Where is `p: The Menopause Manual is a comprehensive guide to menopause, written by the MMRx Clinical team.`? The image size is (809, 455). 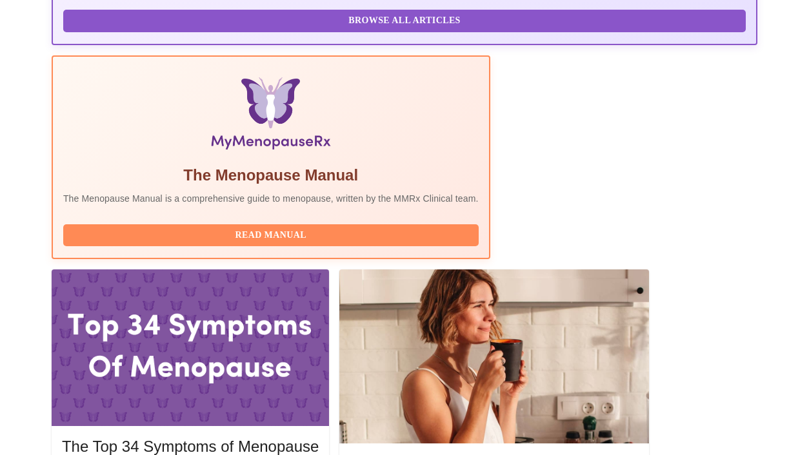 p: The Menopause Manual is a comprehensive guide to menopause, written by the MMRx Clinical team. is located at coordinates (271, 199).